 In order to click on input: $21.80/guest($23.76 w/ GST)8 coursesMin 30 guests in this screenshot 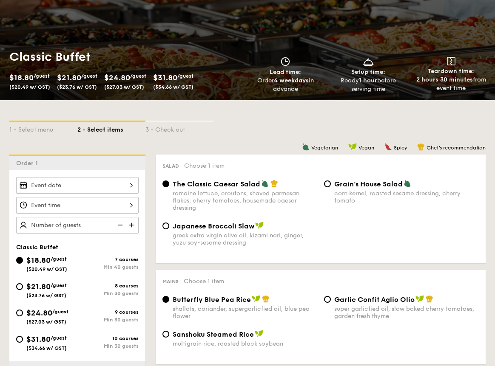, I will do `click(20, 287)`.